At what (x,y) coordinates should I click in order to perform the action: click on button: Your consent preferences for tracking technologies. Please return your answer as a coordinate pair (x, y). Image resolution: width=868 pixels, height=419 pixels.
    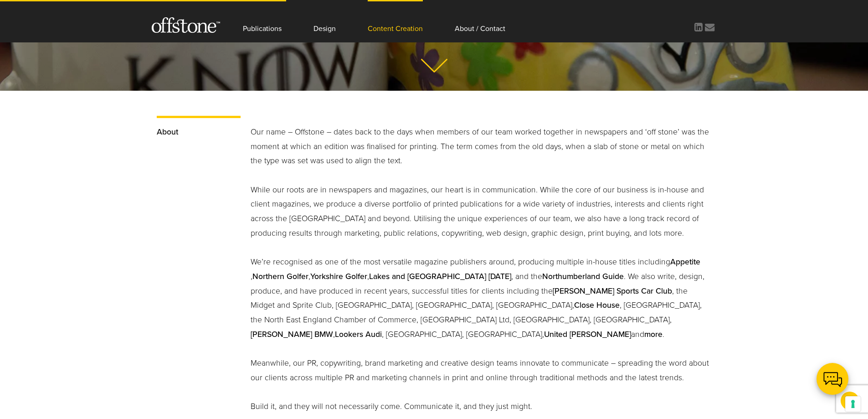
    Looking at the image, I should click on (852, 403).